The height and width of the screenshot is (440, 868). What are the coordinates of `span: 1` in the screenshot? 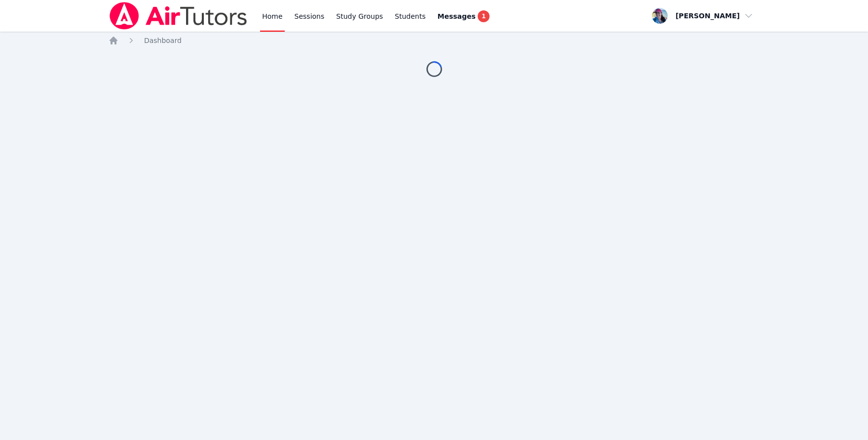 It's located at (484, 16).